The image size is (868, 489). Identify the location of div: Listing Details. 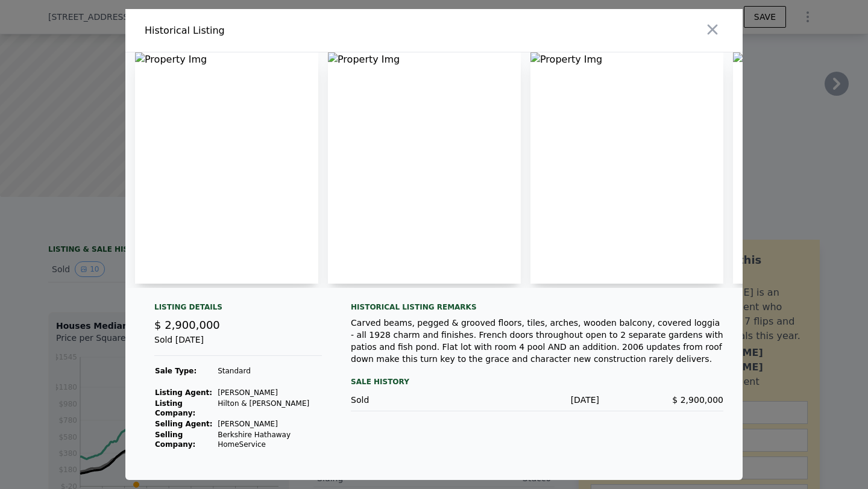
(238, 310).